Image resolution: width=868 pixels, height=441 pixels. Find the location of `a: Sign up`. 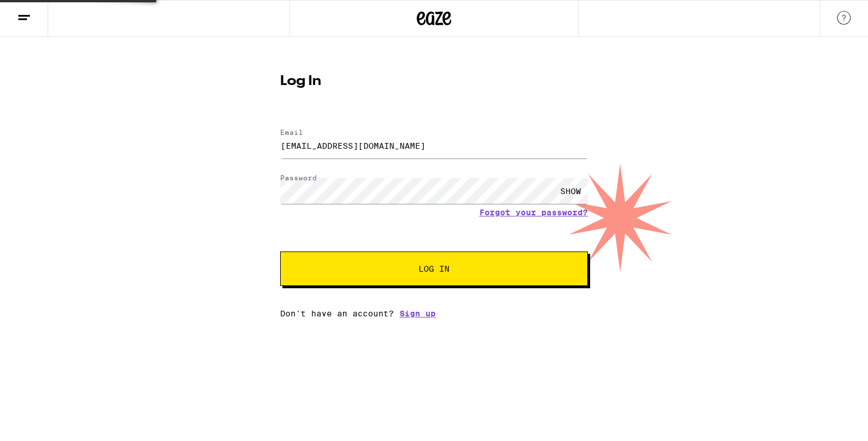

a: Sign up is located at coordinates (417, 314).